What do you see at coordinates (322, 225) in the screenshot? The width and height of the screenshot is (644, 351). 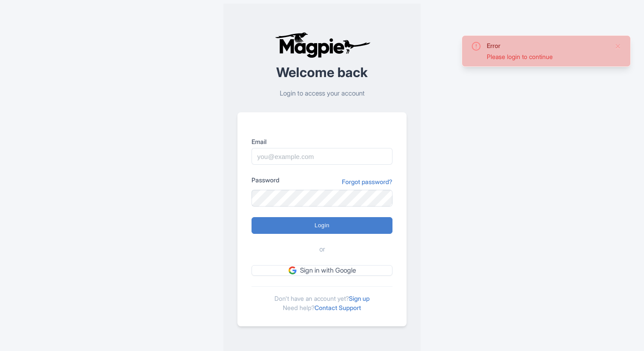 I see `input: Login` at bounding box center [322, 225].